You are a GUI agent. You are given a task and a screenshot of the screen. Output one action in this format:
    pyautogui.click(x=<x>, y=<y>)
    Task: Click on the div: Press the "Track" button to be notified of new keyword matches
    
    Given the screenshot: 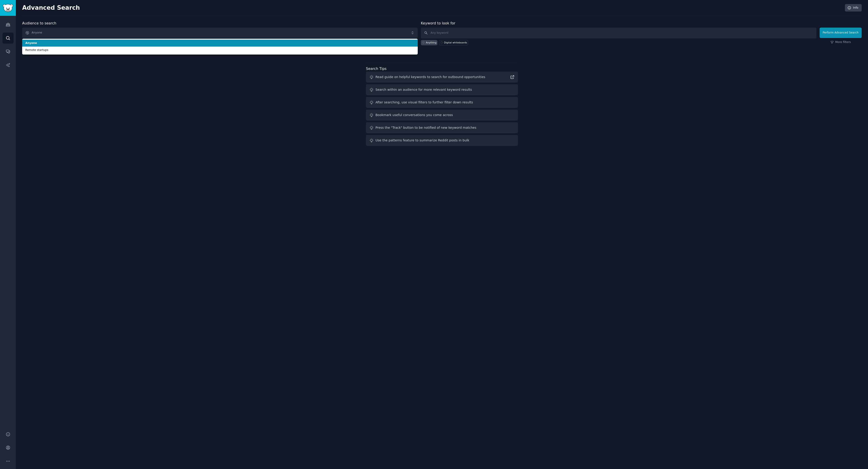 What is the action you would take?
    pyautogui.click(x=426, y=127)
    